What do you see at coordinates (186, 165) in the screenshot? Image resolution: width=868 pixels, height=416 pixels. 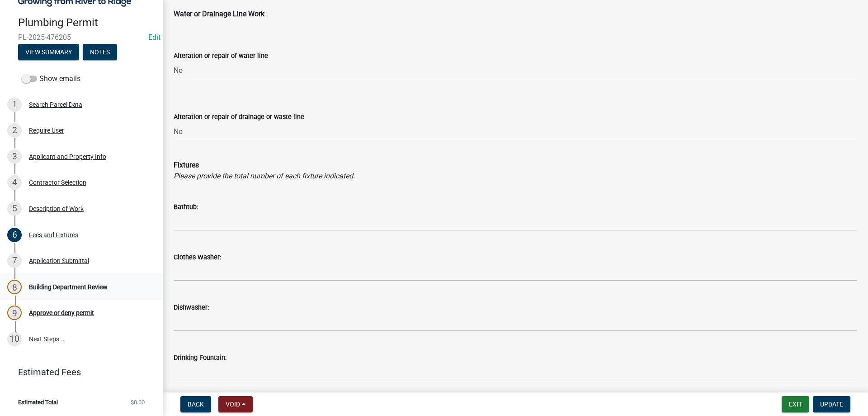 I see `b: Fixtures` at bounding box center [186, 165].